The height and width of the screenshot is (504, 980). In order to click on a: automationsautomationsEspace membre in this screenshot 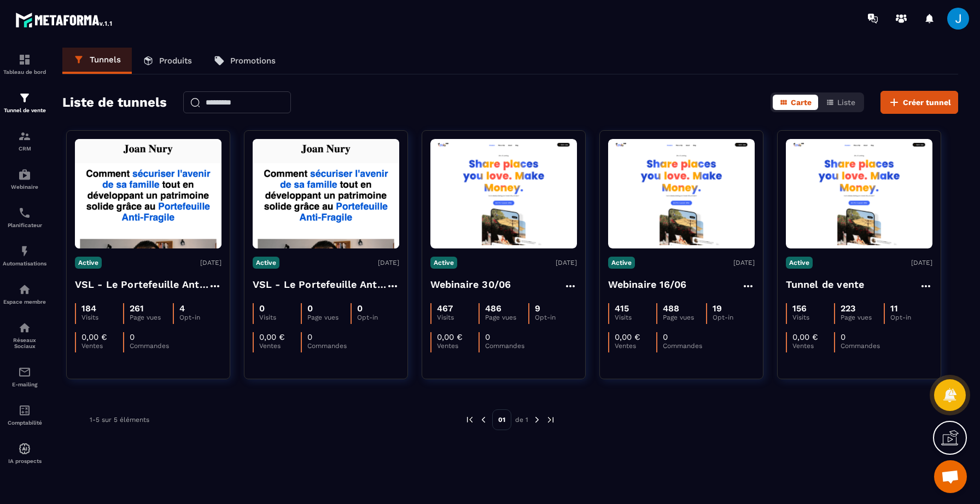, I will do `click(25, 294)`.